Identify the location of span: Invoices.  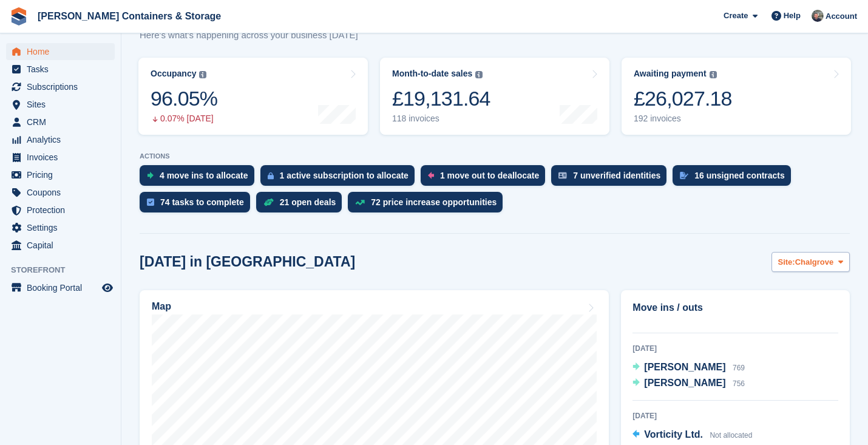
(64, 157).